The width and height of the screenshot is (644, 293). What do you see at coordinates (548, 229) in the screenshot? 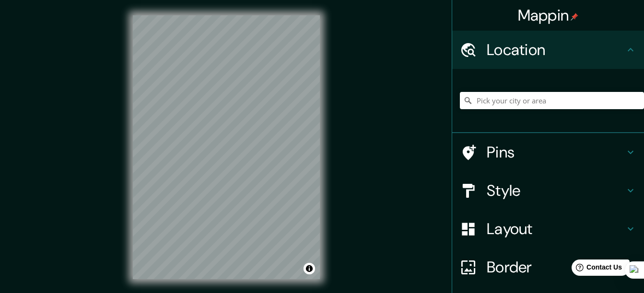
I see `div: Layout` at bounding box center [548, 229].